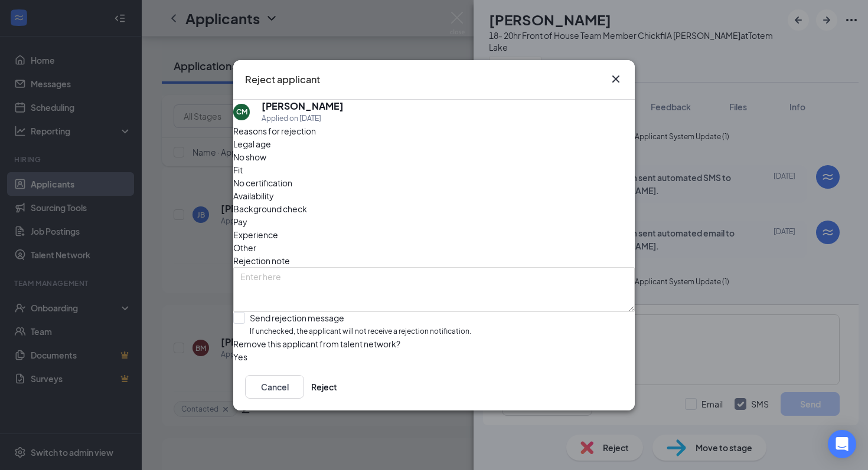  Describe the element at coordinates (244, 247) in the screenshot. I see `span: Other` at that location.